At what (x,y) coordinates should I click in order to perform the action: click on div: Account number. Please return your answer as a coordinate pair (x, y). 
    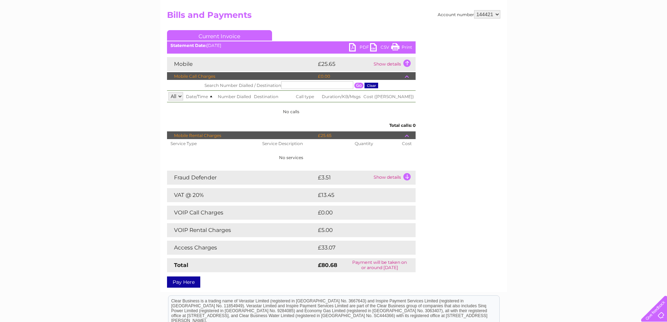
    Looking at the image, I should click on (469, 14).